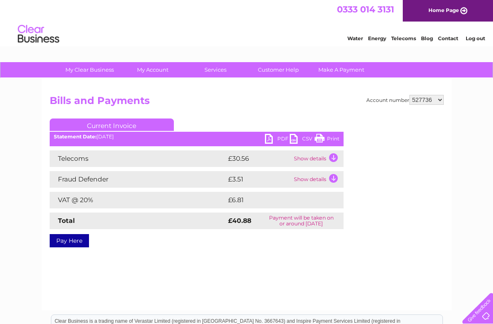  Describe the element at coordinates (327, 139) in the screenshot. I see `a: Print` at that location.